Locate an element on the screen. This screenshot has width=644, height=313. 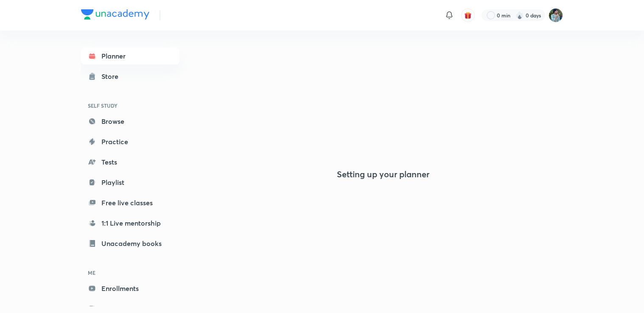
a: Tests is located at coordinates (130, 162).